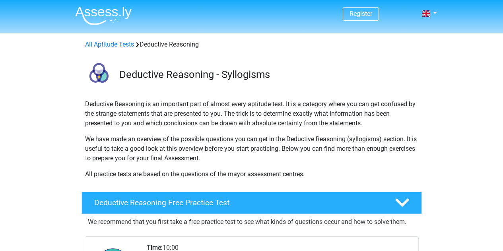 The height and width of the screenshot is (251, 503). What do you see at coordinates (99, 75) in the screenshot?
I see `img: deductive reasoning` at bounding box center [99, 75].